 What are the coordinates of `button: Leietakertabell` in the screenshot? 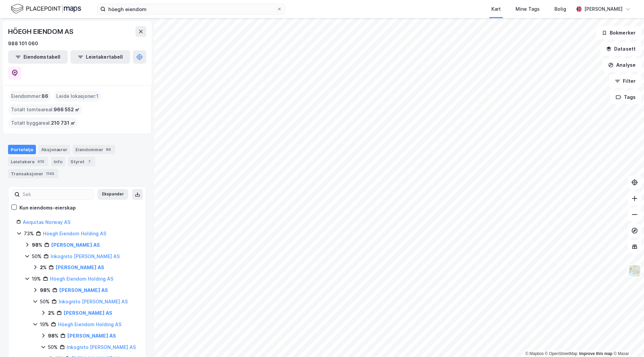 It's located at (101, 57).